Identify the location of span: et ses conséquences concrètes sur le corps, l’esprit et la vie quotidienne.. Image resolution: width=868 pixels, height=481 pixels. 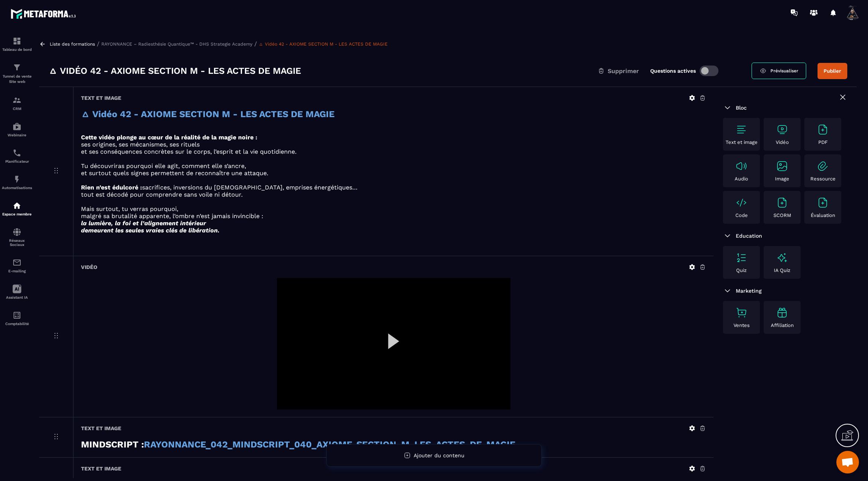
(189, 152).